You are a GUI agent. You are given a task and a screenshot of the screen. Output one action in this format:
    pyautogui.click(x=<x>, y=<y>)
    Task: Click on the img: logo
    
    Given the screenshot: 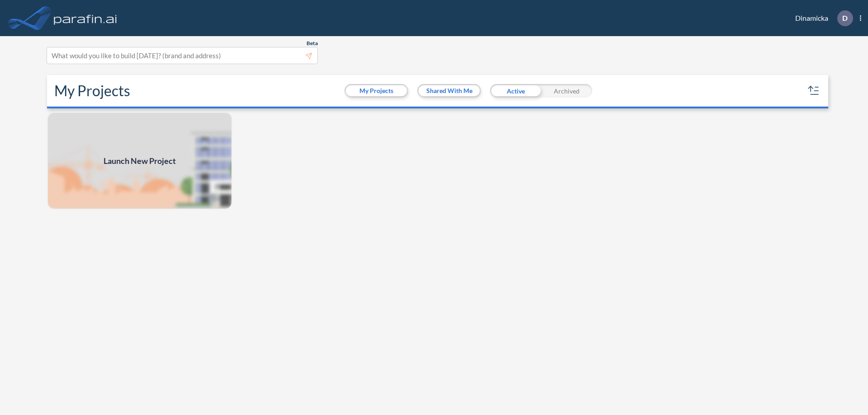 What is the action you would take?
    pyautogui.click(x=85, y=18)
    